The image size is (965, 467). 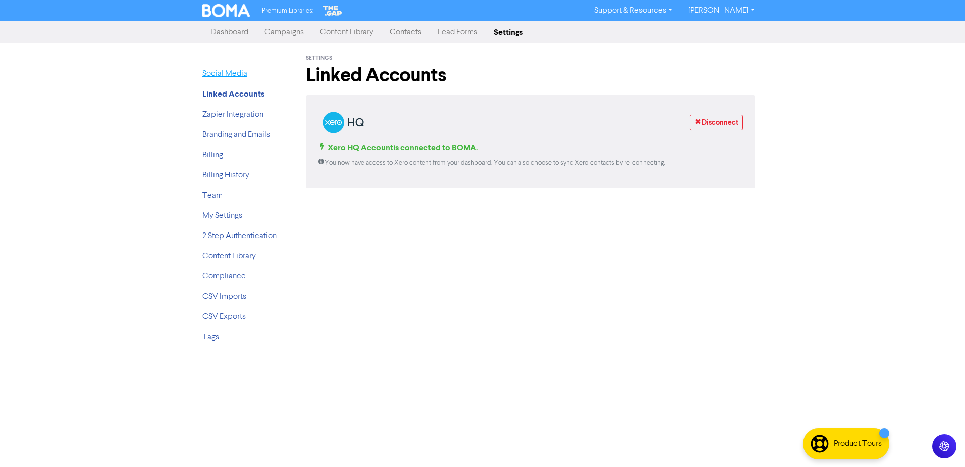 I want to click on a: Billing History, so click(x=226, y=175).